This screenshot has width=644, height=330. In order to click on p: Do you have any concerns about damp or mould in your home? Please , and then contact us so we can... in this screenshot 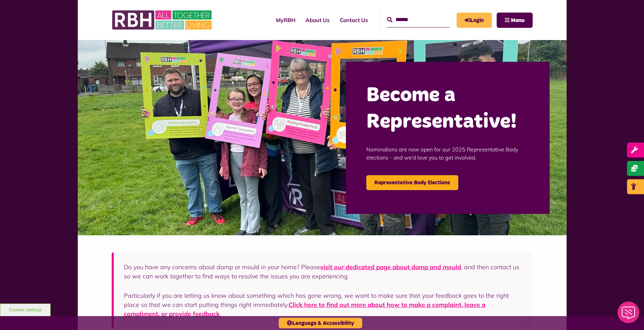, I will do `click(323, 272)`.